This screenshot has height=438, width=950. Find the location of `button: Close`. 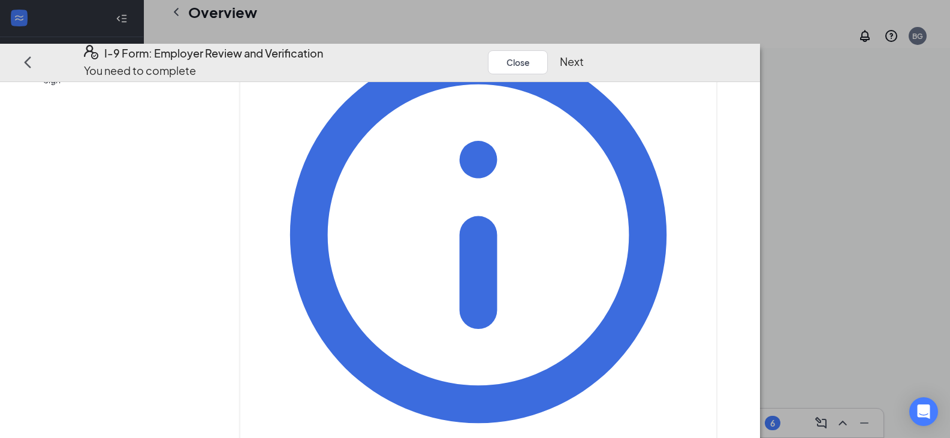

button: Close is located at coordinates (518, 62).